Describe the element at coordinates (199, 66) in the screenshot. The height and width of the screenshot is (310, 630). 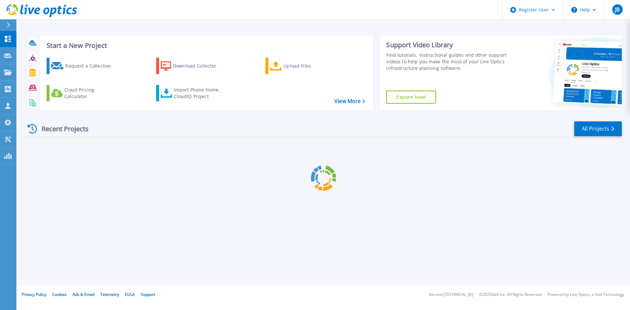
I see `div: Download Collector` at that location.